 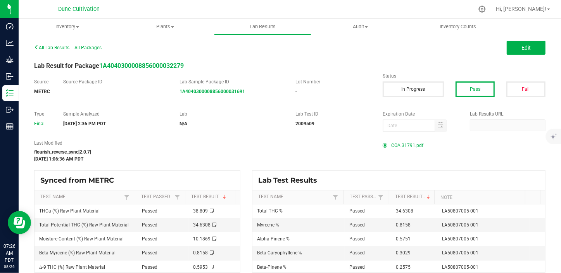 I want to click on span: Synced from METRC, so click(x=80, y=180).